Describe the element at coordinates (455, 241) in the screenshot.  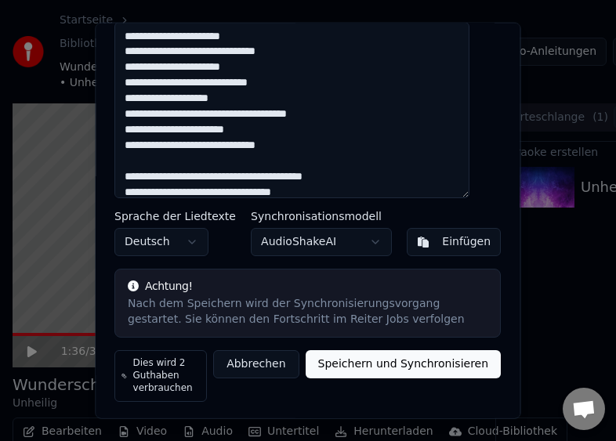
I see `button: Einfügen` at that location.